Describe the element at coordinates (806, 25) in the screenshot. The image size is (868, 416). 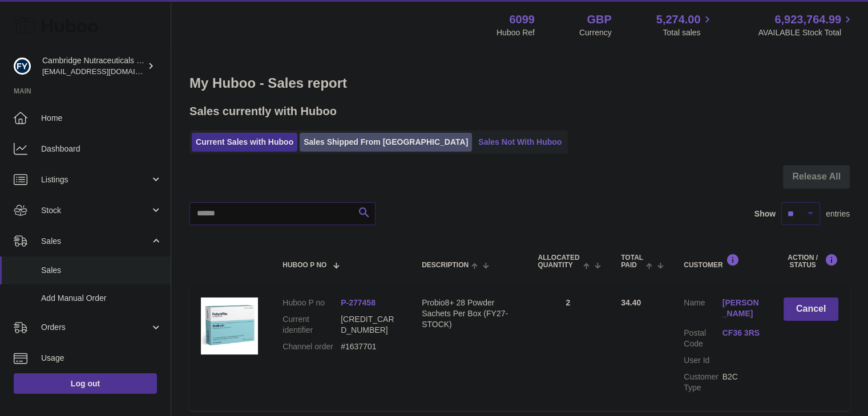
I see `a: 6,923,764.99 AVAILABLE Stock Total` at that location.